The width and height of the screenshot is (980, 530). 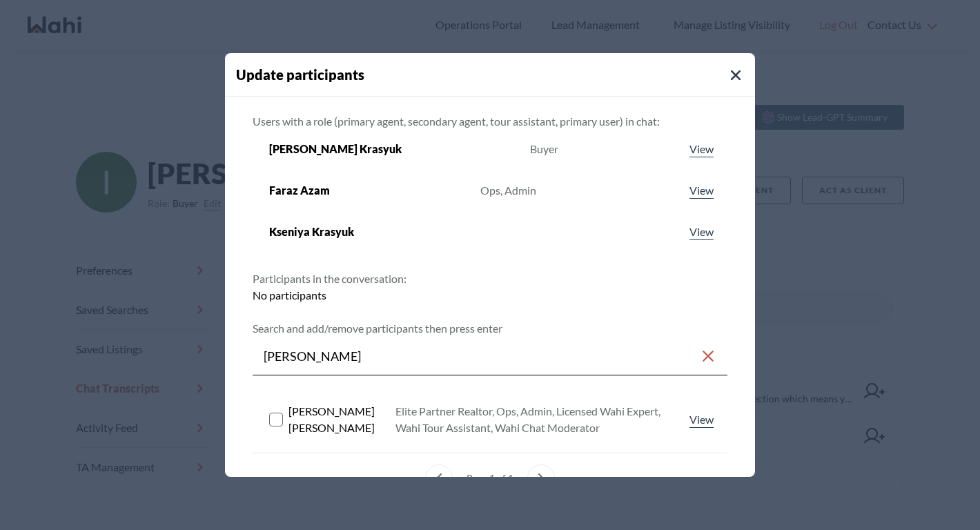 I want to click on span: Users with a role (primary agent, secondary agent, tour assistant, primary user) in chat:, so click(x=457, y=120).